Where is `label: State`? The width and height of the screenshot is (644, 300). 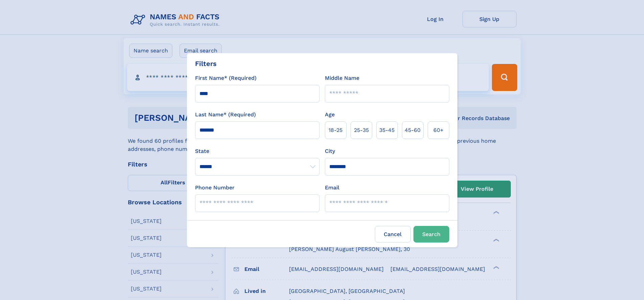
label: State is located at coordinates (257, 151).